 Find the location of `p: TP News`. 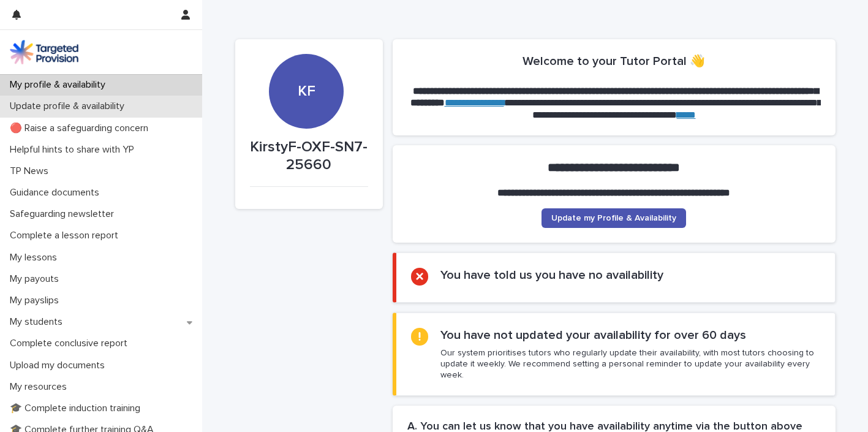

p: TP News is located at coordinates (31, 171).